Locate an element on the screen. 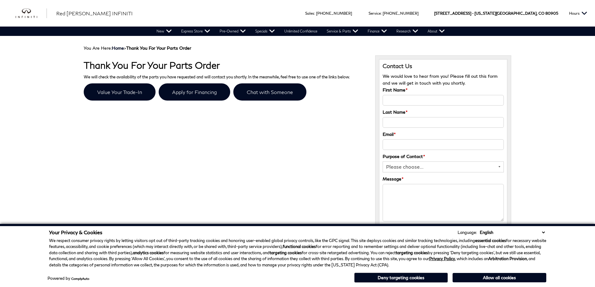 This screenshot has width=595, height=287. label: Purpose of Contact is located at coordinates (404, 156).